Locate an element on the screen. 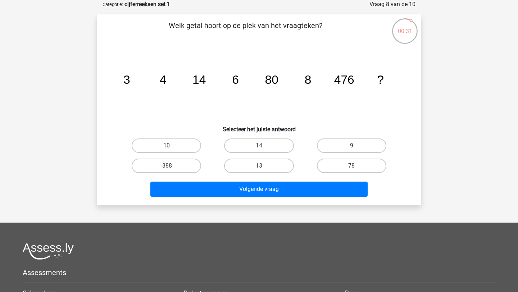 The height and width of the screenshot is (292, 518). label: -388 is located at coordinates (166, 166).